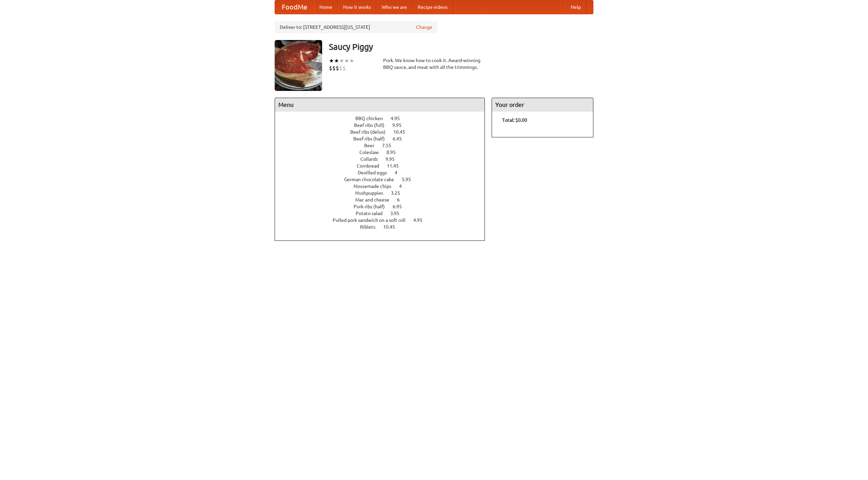  I want to click on span: 6, so click(402, 200).